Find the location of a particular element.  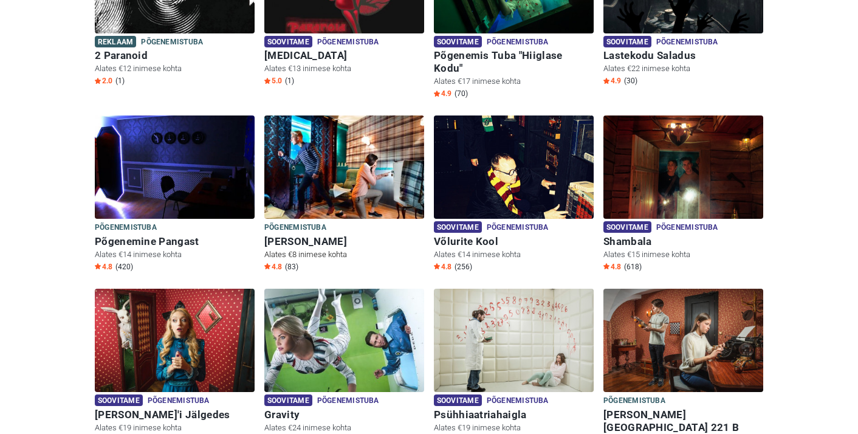

h6: Võlurite Kool is located at coordinates (513, 241).